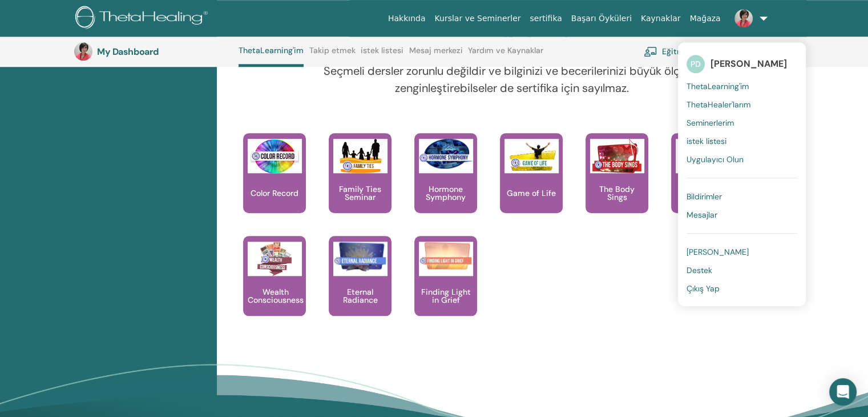 The height and width of the screenshot is (417, 868). What do you see at coordinates (275, 184) in the screenshot?
I see `a: Color Record Color Record` at bounding box center [275, 184].